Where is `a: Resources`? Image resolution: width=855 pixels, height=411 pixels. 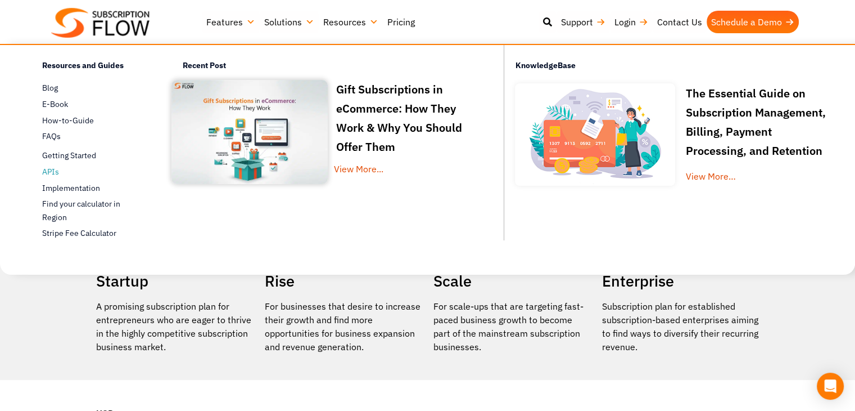
a: Resources is located at coordinates (351, 22).